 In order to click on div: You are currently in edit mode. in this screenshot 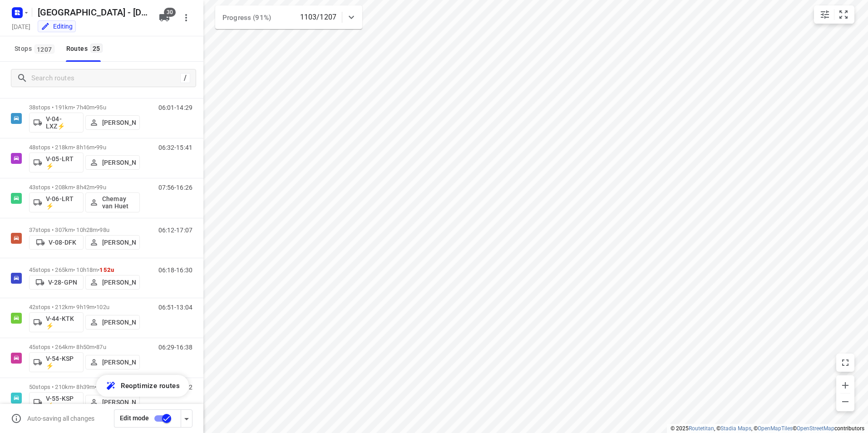, I will do `click(57, 26)`.